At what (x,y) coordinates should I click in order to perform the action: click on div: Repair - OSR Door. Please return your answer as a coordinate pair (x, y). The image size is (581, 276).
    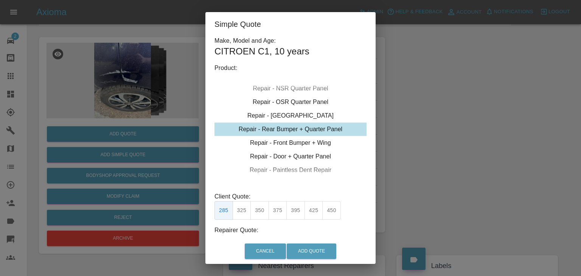
    Looking at the image, I should click on (290, 75).